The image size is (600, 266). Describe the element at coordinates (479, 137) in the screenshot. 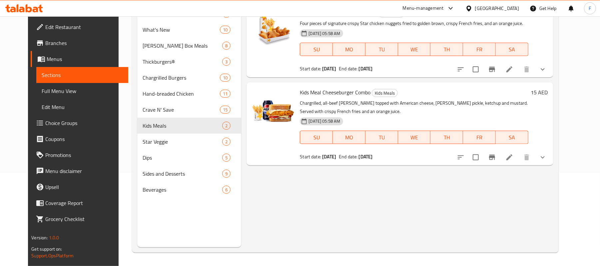

I see `span: FR` at that location.